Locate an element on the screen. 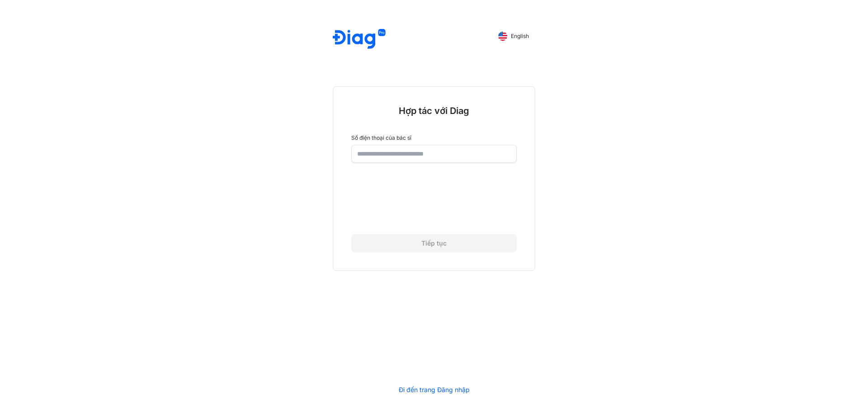 This screenshot has width=868, height=412. a: Đi đến trang Đăng nhập is located at coordinates (434, 390).